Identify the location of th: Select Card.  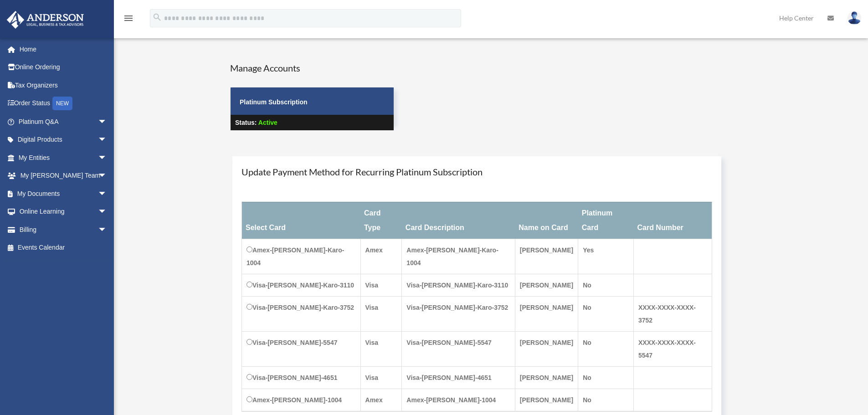
(301, 220).